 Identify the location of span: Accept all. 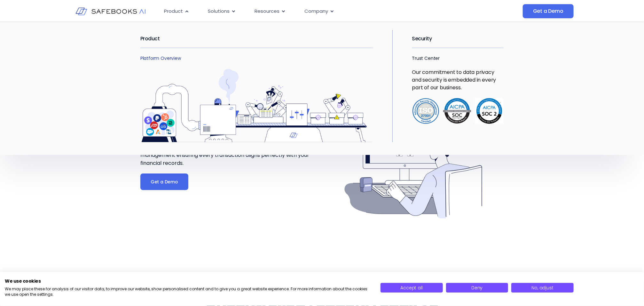
(411, 288).